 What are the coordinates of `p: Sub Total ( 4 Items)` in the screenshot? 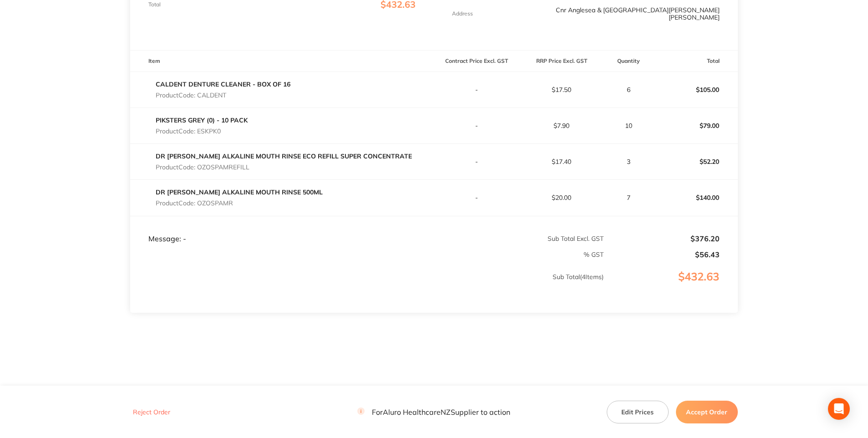 It's located at (367, 286).